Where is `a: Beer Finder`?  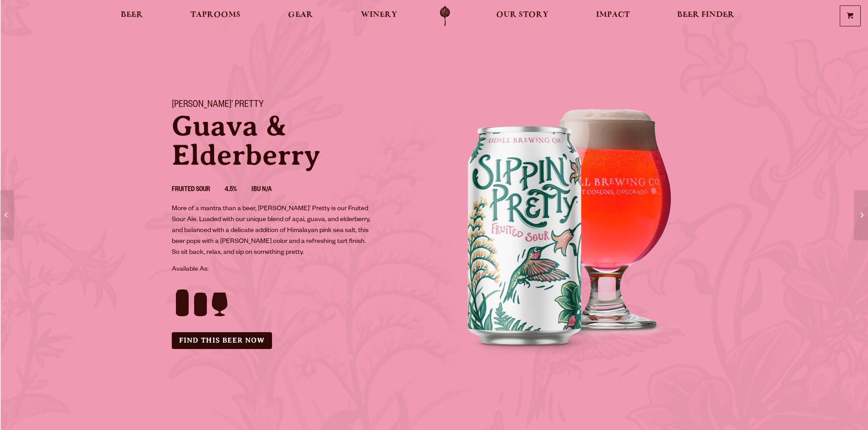
a: Beer Finder is located at coordinates (706, 16).